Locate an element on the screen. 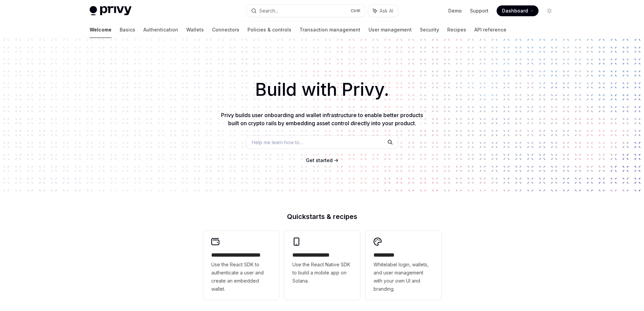 The width and height of the screenshot is (644, 311). a: Transaction management is located at coordinates (330, 30).